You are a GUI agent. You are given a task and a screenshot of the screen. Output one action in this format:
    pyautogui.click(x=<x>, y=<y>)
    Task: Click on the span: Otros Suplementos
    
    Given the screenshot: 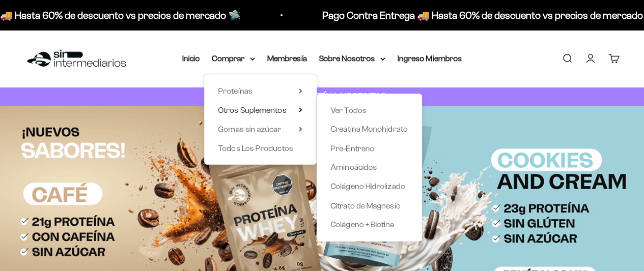 What is the action you would take?
    pyautogui.click(x=253, y=110)
    